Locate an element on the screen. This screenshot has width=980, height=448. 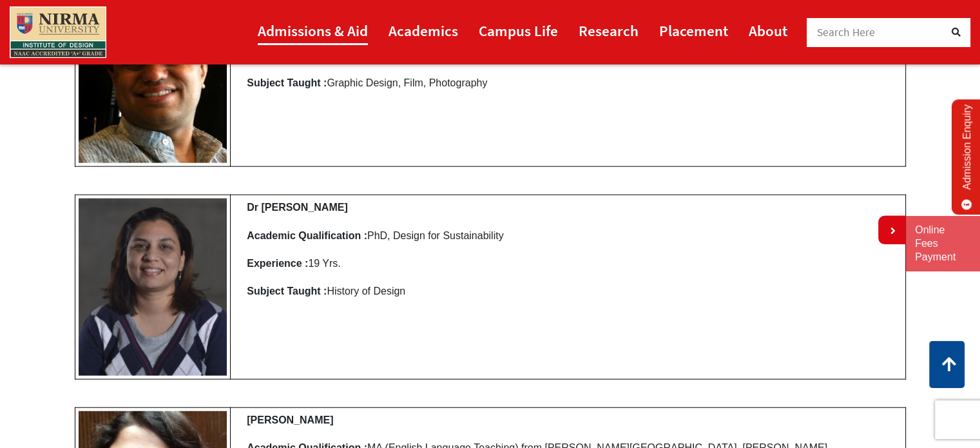
p: 19 Yrs. is located at coordinates (574, 263).